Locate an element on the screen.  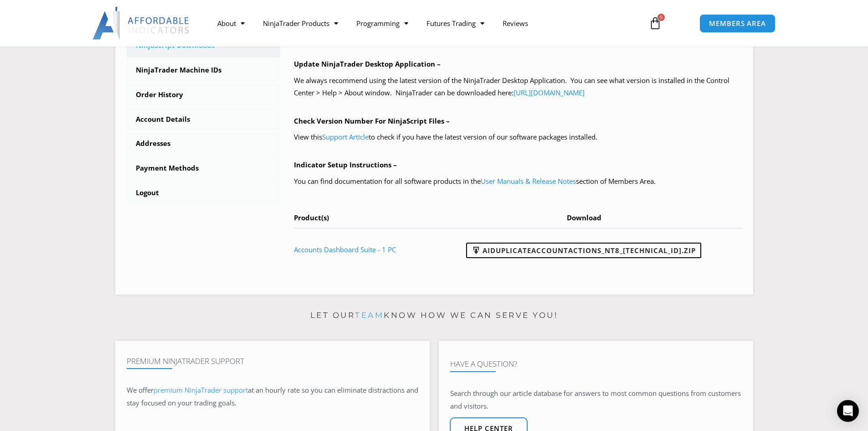
span: MEMBERS AREA is located at coordinates (737, 23).